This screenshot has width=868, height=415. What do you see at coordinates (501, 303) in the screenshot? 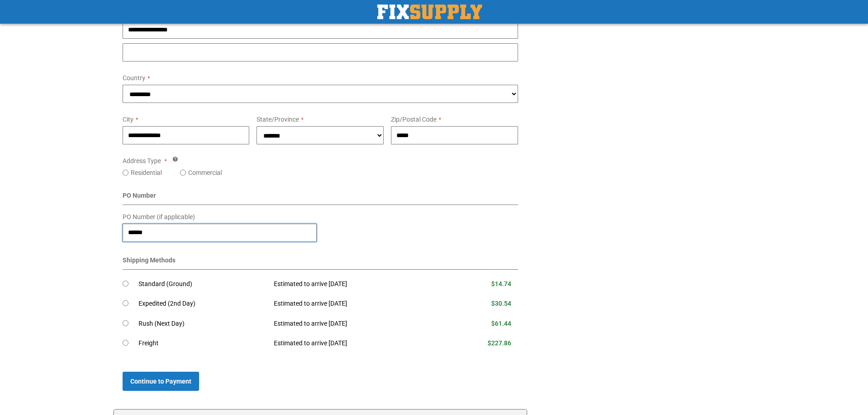
I see `span: $30.54` at bounding box center [501, 303].